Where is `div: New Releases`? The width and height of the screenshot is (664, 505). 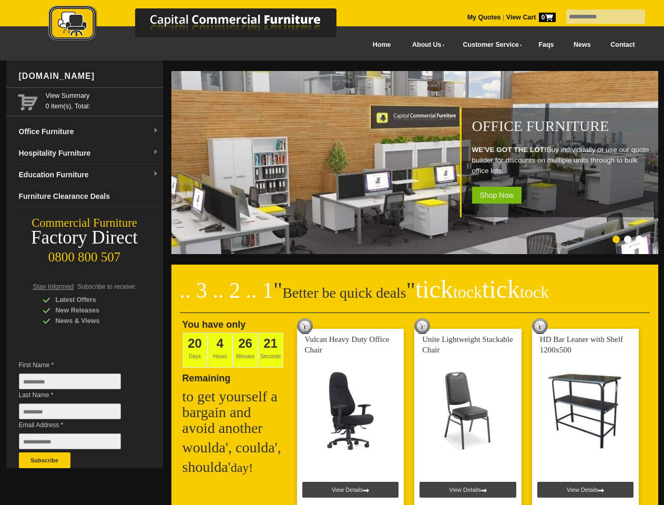
div: New Releases is located at coordinates (93, 310).